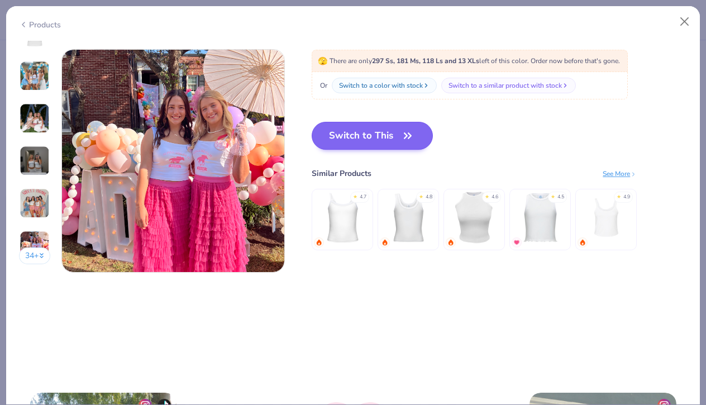 Image resolution: width=706 pixels, height=405 pixels. What do you see at coordinates (363, 197) in the screenshot?
I see `div: 4.7` at bounding box center [363, 197].